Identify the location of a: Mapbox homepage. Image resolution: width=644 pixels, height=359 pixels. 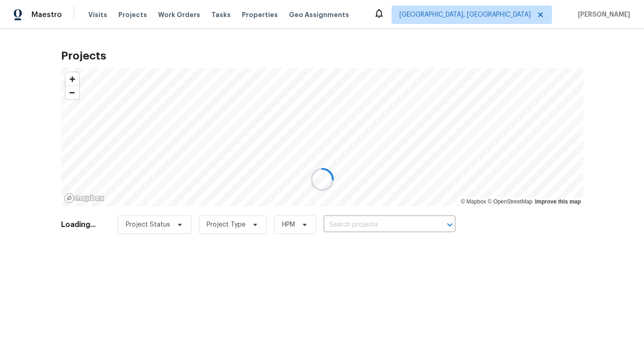
(84, 198).